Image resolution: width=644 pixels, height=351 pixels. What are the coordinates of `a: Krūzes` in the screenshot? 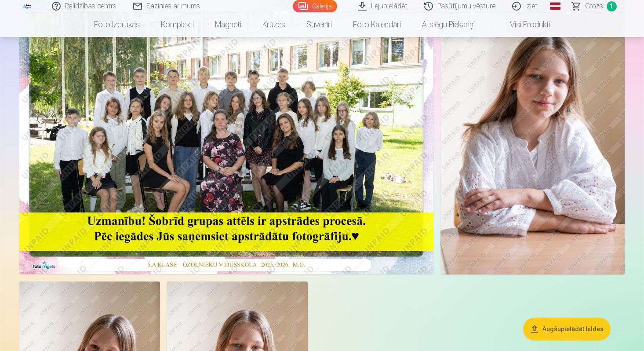 It's located at (274, 24).